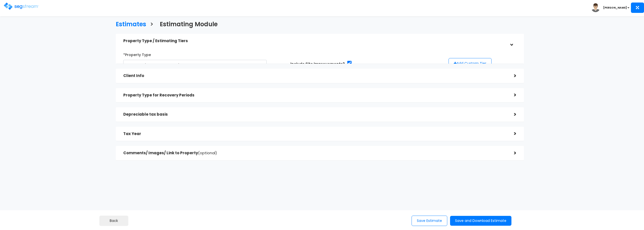 Image resolution: width=644 pixels, height=230 pixels. Describe the element at coordinates (188, 25) in the screenshot. I see `h3: Estimating Module` at that location.